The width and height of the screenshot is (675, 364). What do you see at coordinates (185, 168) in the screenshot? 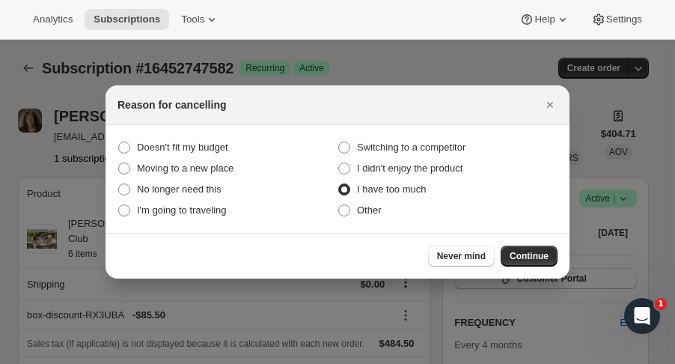
I see `span: Moving to a new place` at bounding box center [185, 168].